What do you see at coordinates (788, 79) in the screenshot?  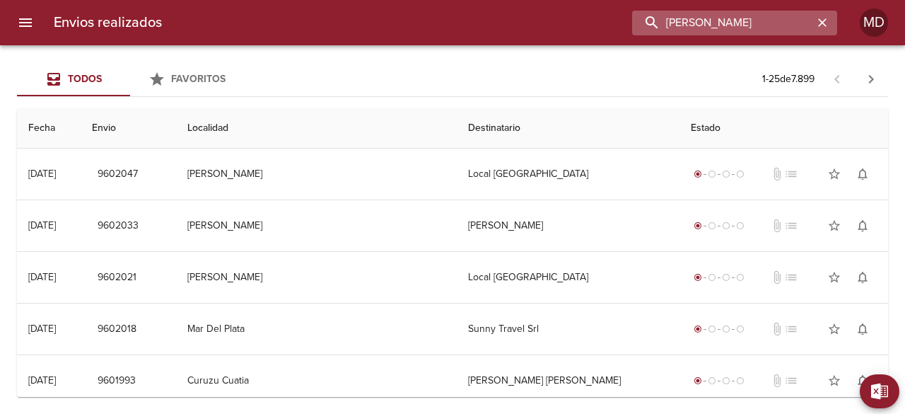 I see `p: 1 - 25 de 7.899` at bounding box center [788, 79].